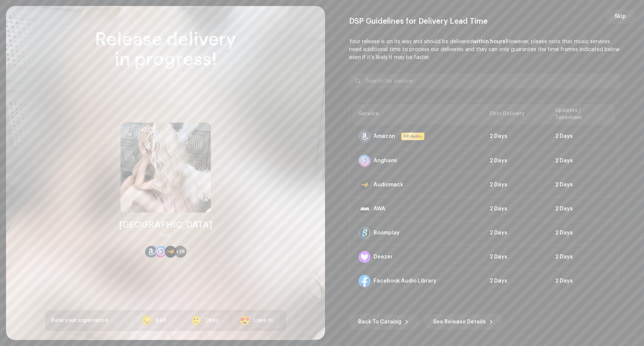 This screenshot has height=346, width=644. I want to click on div: Okay, so click(212, 320).